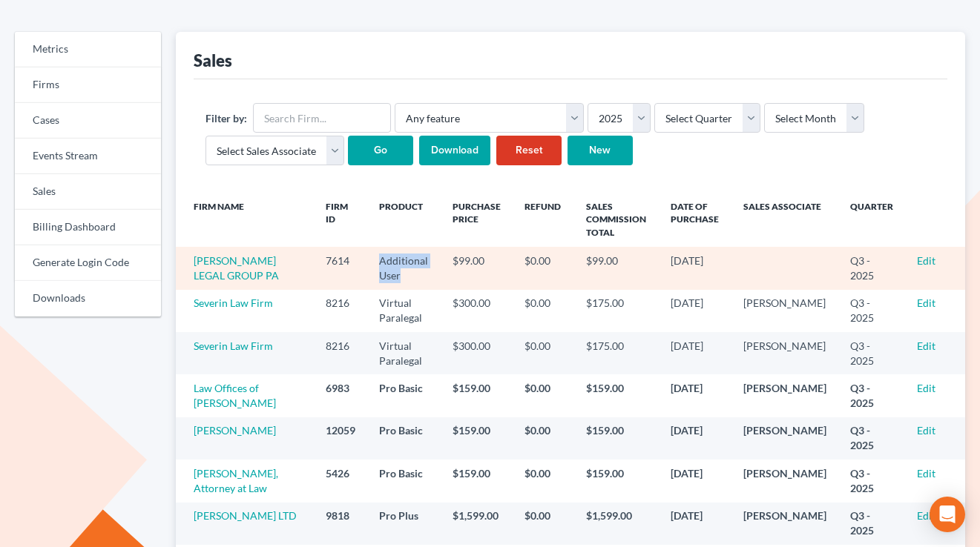 This screenshot has width=980, height=547. I want to click on td: Additional User, so click(404, 268).